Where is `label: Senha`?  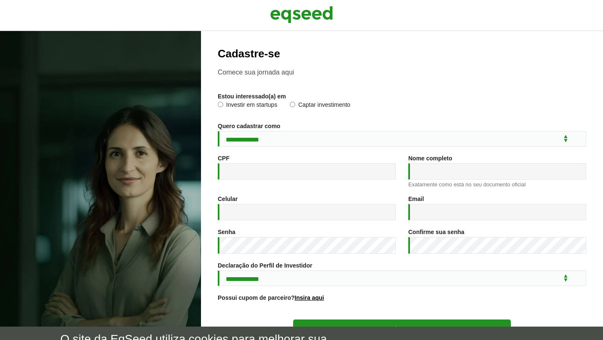 label: Senha is located at coordinates (227, 232).